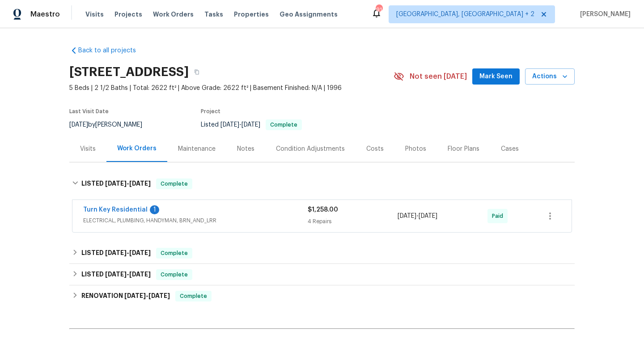 Image resolution: width=644 pixels, height=348 pixels. Describe the element at coordinates (246, 149) in the screenshot. I see `div: Notes` at that location.